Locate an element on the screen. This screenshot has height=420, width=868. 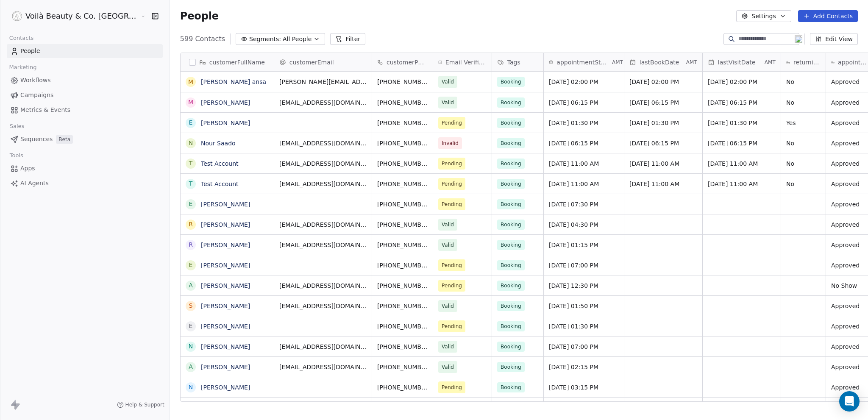
a: Test Account is located at coordinates (220, 184).